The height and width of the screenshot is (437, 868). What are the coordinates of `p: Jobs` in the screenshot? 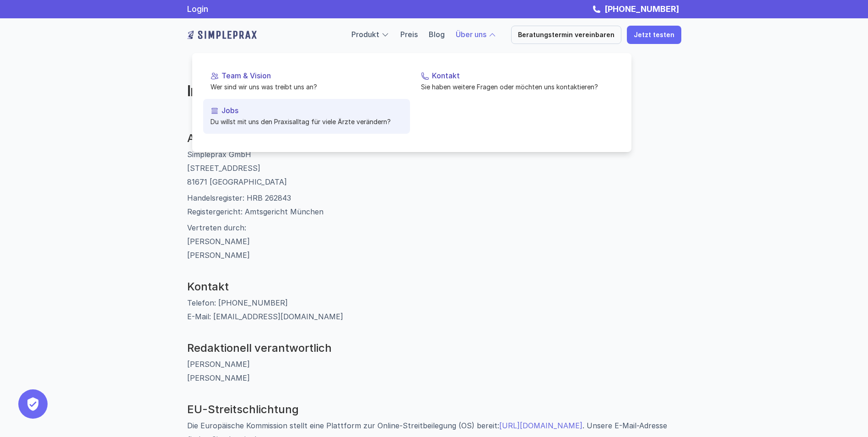 It's located at (312, 111).